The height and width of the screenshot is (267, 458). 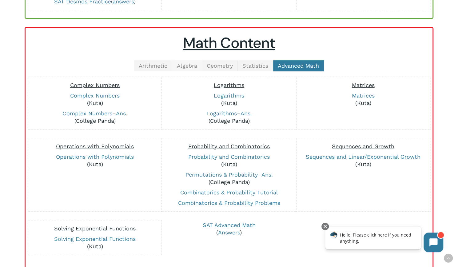 I want to click on span: Complex Numbers, so click(x=95, y=85).